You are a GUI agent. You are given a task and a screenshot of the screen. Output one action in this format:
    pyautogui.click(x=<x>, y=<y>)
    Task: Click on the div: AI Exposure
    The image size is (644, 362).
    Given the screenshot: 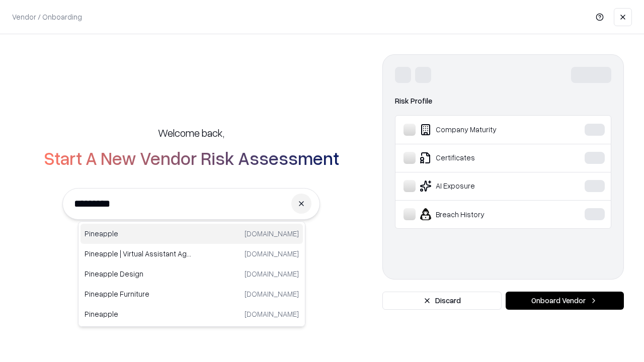 What is the action you would take?
    pyautogui.click(x=479, y=186)
    